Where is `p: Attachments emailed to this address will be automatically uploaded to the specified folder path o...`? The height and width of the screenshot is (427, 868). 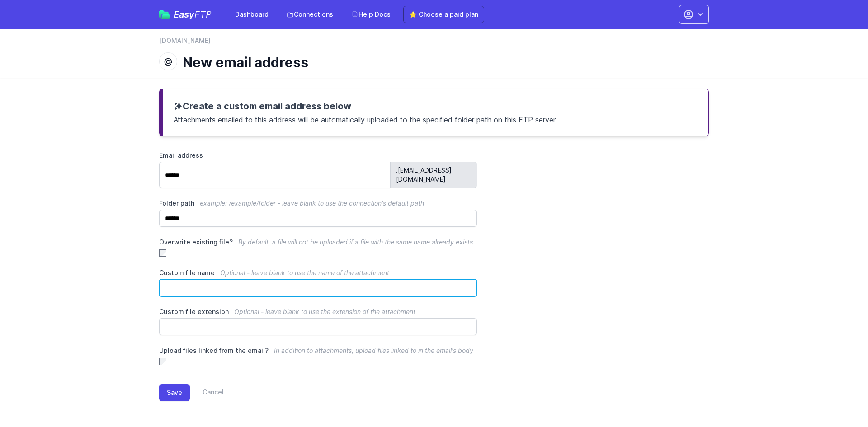
p: Attachments emailed to this address will be automatically uploaded to the specified folder path o... is located at coordinates (435, 118).